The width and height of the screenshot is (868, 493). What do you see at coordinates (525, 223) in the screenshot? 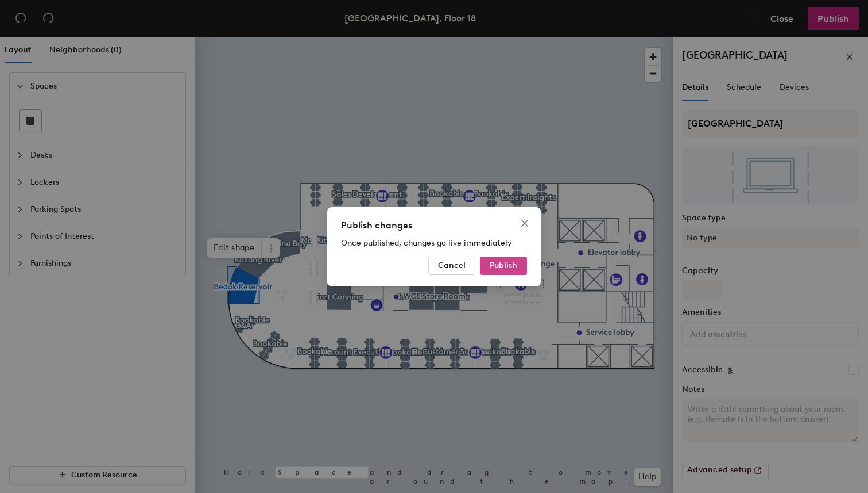
I see `button: Close` at bounding box center [525, 223].